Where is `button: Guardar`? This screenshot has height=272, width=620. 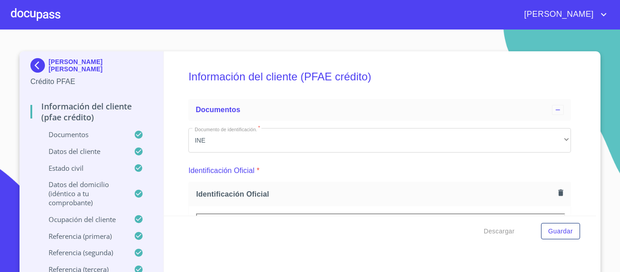
button: Guardar is located at coordinates (561, 231).